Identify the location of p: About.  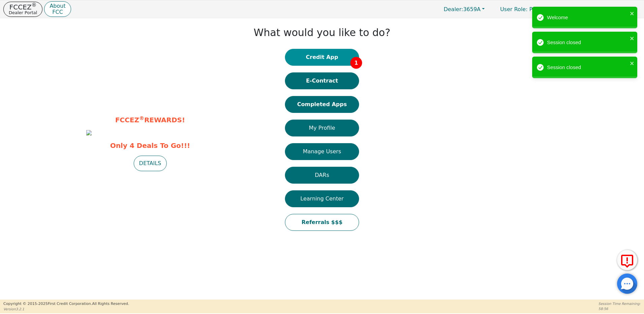
(57, 6).